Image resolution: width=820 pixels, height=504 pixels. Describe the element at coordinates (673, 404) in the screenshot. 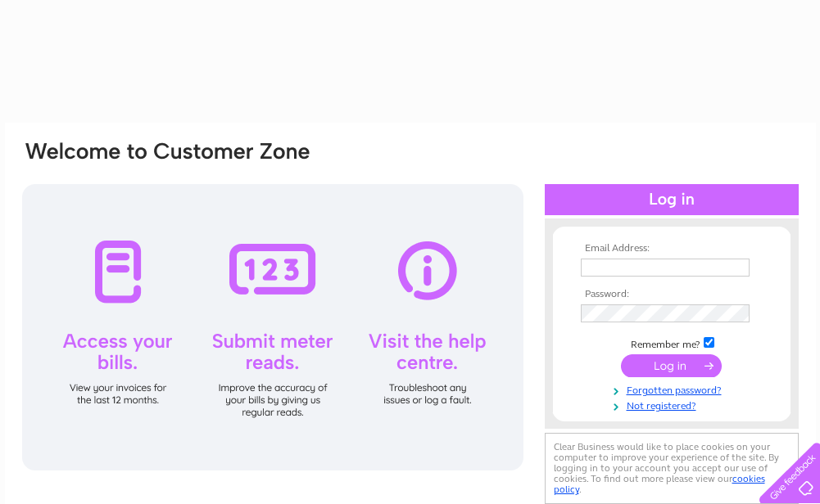

I see `a: Not registered?` at that location.